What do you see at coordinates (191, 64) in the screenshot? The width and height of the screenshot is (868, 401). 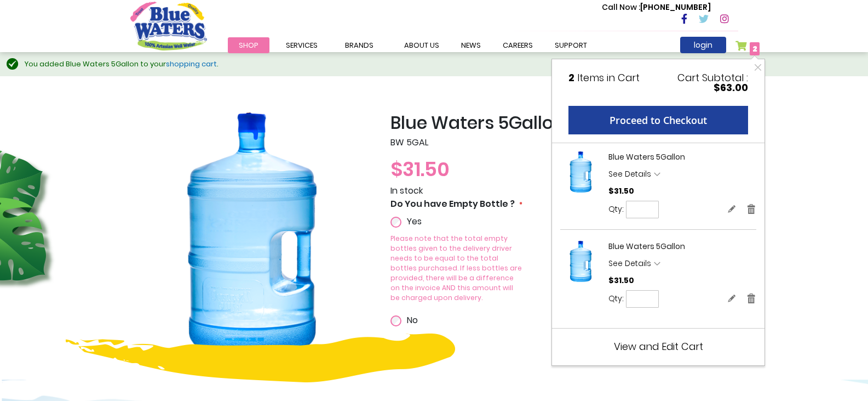 I see `a: shopping cart` at bounding box center [191, 64].